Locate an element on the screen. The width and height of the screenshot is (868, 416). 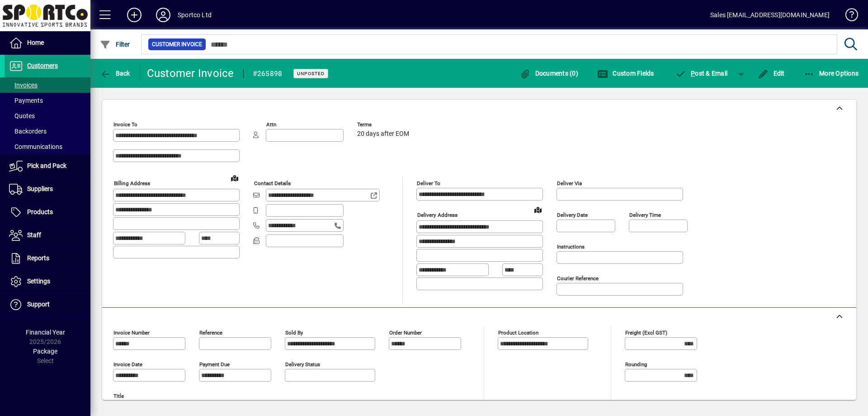
mat-label: Freight (excl GST) is located at coordinates (646, 333).